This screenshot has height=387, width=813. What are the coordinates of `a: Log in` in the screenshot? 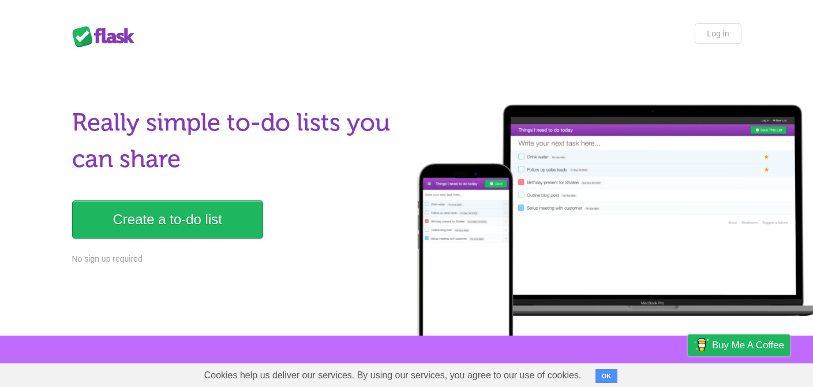 It's located at (718, 33).